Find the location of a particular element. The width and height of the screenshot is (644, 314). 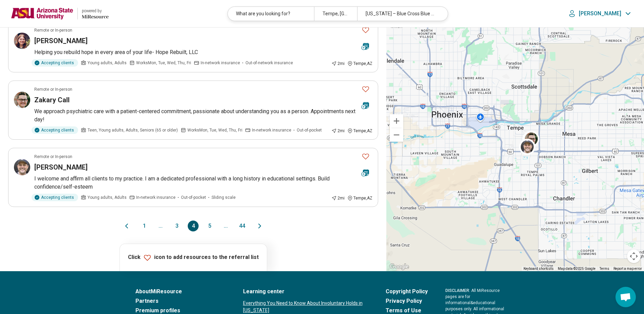

a: Learning center is located at coordinates (306, 292).